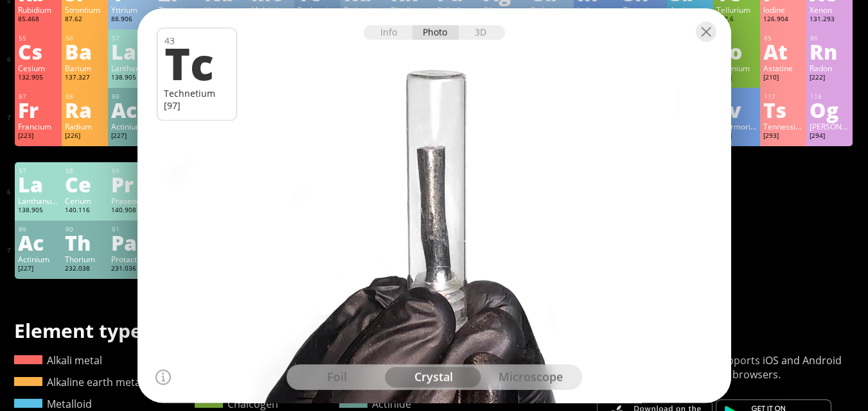 The width and height of the screenshot is (868, 411). What do you see at coordinates (38, 51) in the screenshot?
I see `div: Cs` at bounding box center [38, 51].